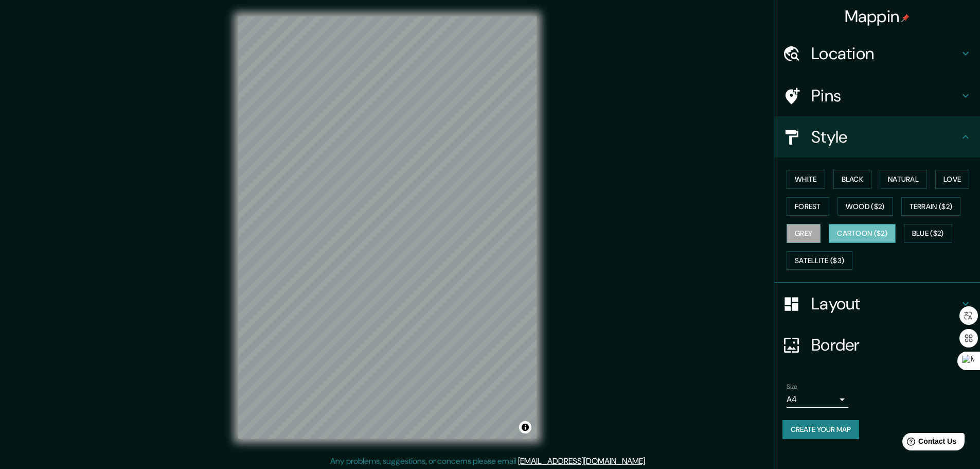  What do you see at coordinates (877, 96) in the screenshot?
I see `div: Pins` at bounding box center [877, 96].